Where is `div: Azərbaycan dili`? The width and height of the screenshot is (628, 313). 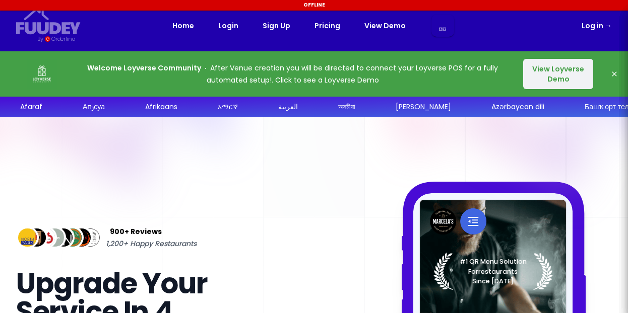
div: Azərbaycan dili is located at coordinates (517, 107).